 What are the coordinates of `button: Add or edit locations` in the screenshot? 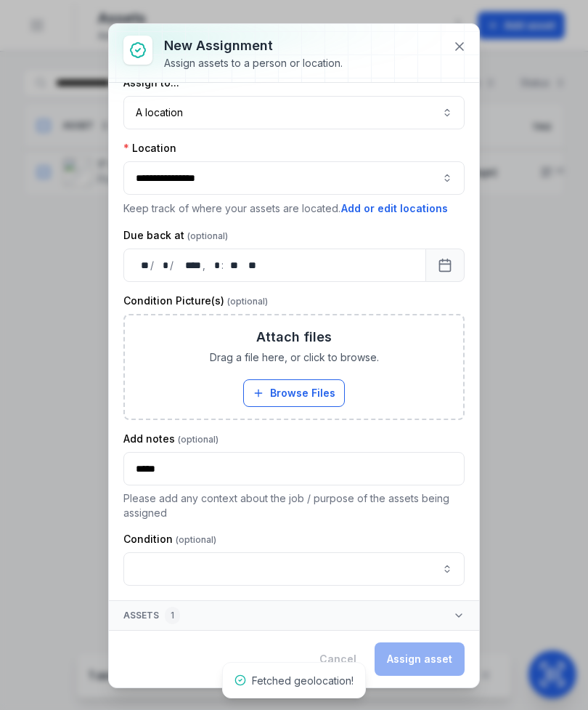 It's located at (395, 209).